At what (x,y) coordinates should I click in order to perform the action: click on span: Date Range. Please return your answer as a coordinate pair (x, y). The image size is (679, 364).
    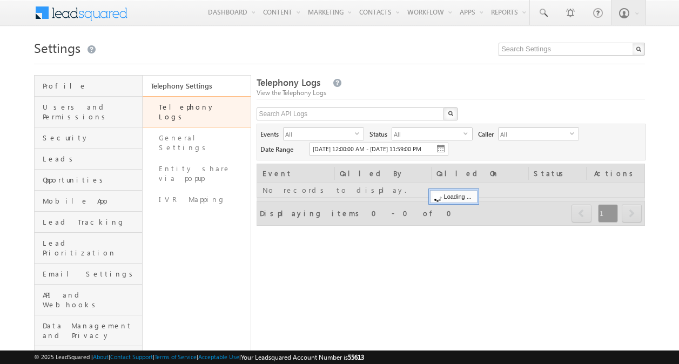
    Looking at the image, I should click on (283, 148).